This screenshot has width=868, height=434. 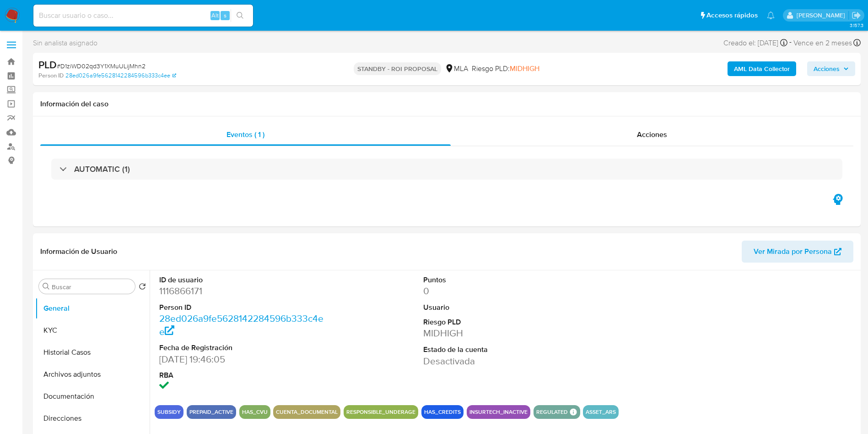 I want to click on span: Sin analista asignado, so click(x=65, y=43).